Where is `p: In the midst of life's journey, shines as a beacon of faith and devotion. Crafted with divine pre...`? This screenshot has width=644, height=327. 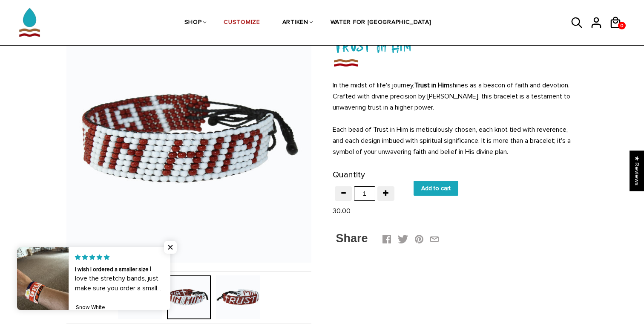
p: In the midst of life's journey, shines as a beacon of faith and devotion. Crafted with divine pre... is located at coordinates (455, 118).